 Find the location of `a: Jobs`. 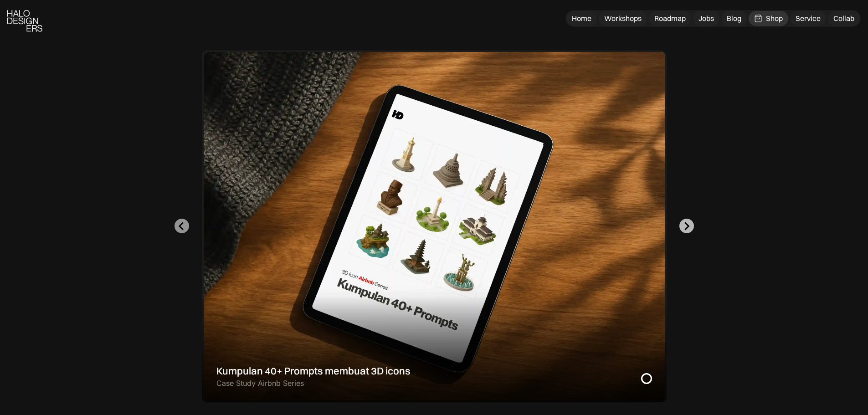

a: Jobs is located at coordinates (706, 18).